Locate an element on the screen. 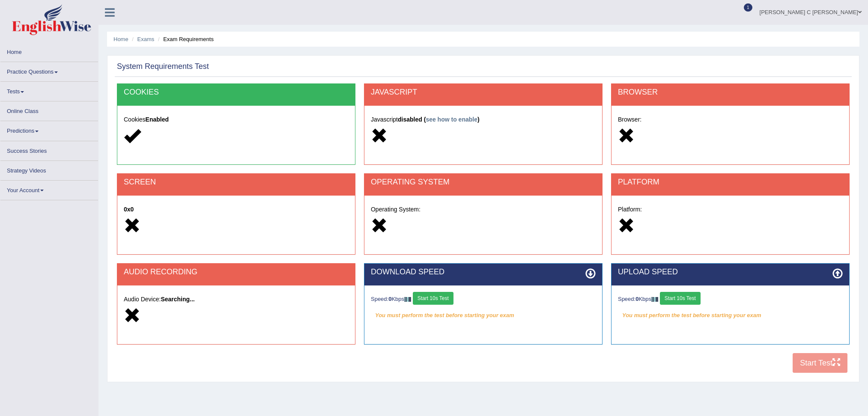  strong: Searching... is located at coordinates (178, 299).